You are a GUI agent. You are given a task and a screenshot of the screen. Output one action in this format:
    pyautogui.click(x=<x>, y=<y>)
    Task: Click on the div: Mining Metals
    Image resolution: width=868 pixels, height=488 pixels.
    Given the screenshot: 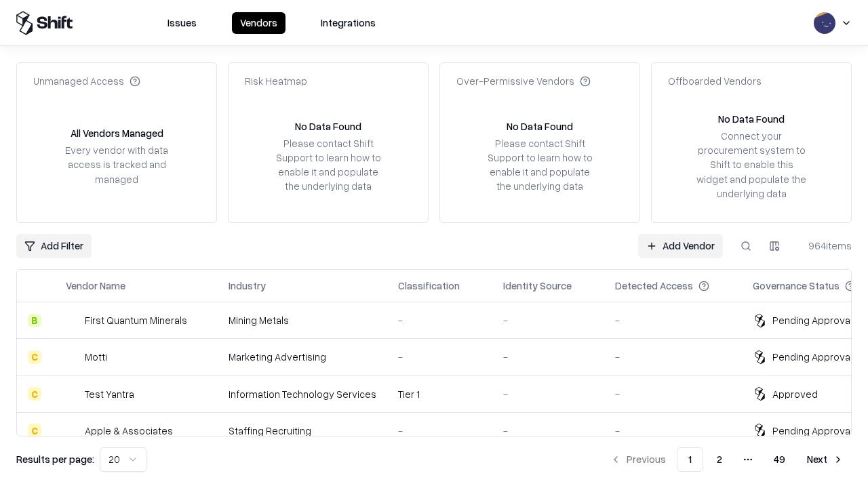 What is the action you would take?
    pyautogui.click(x=302, y=320)
    